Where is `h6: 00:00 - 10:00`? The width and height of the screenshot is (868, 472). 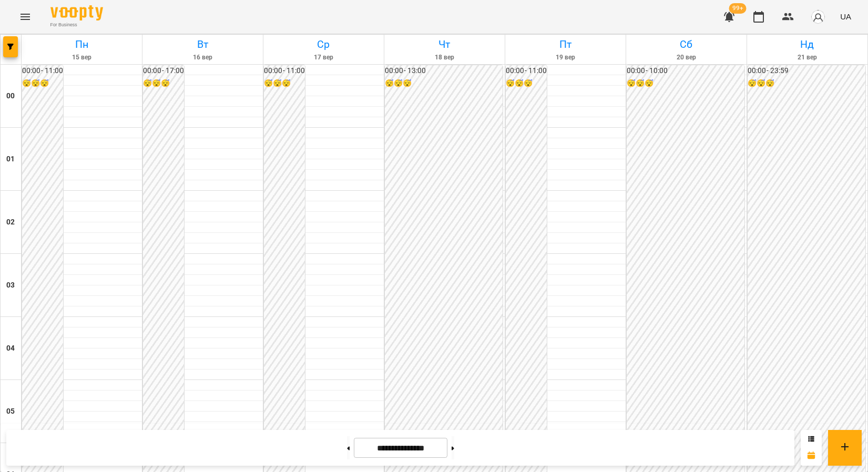 h6: 00:00 - 10:00 is located at coordinates (686, 71).